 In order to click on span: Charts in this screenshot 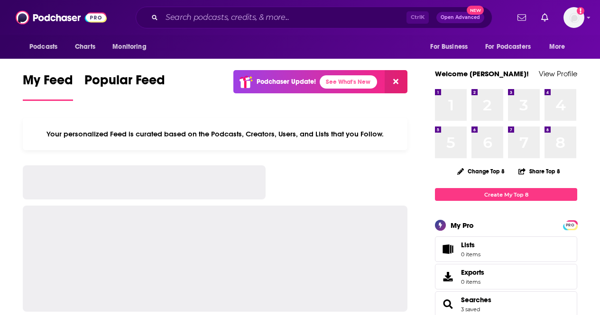, I will do `click(85, 47)`.